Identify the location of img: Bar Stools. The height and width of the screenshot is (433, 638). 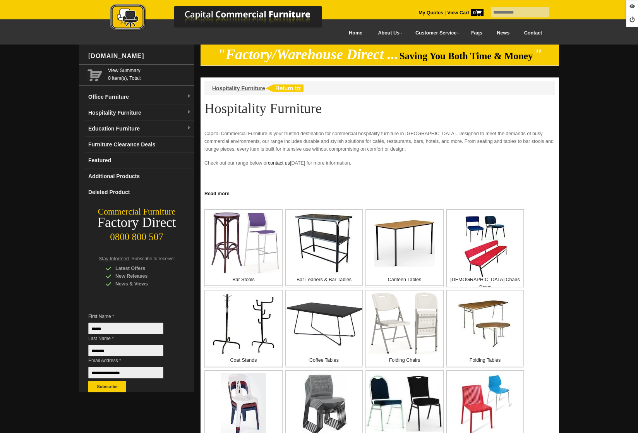
(244, 243).